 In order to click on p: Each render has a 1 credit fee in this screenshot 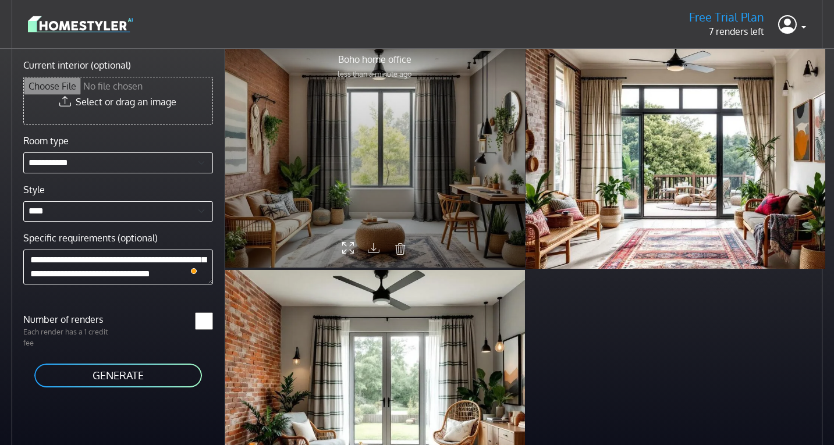, I will do `click(67, 338)`.